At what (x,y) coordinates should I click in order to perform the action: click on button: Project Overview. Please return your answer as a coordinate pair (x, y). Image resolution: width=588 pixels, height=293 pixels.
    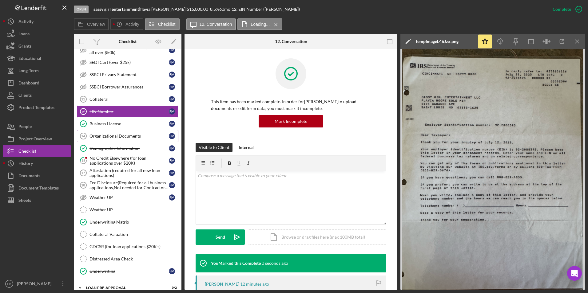
    Looking at the image, I should click on (37, 139).